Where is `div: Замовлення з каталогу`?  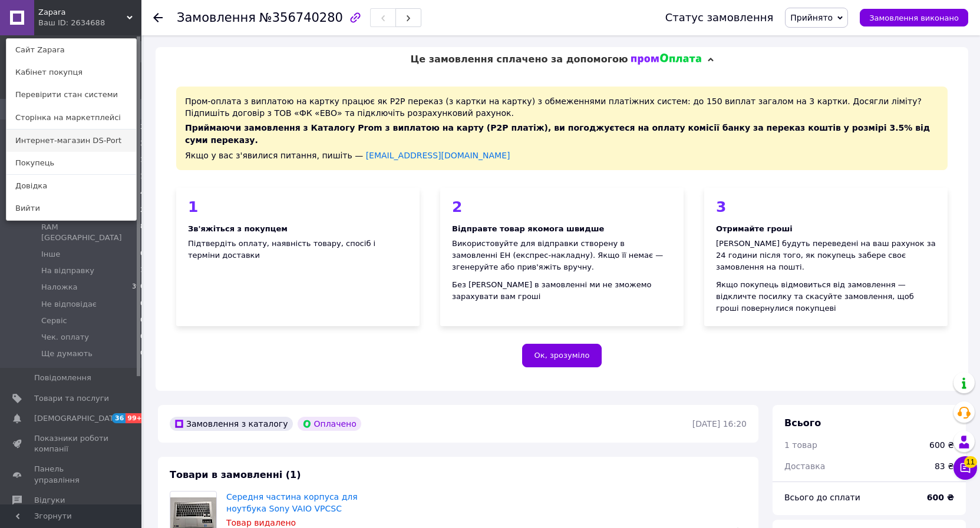 div: Замовлення з каталогу is located at coordinates (231, 424).